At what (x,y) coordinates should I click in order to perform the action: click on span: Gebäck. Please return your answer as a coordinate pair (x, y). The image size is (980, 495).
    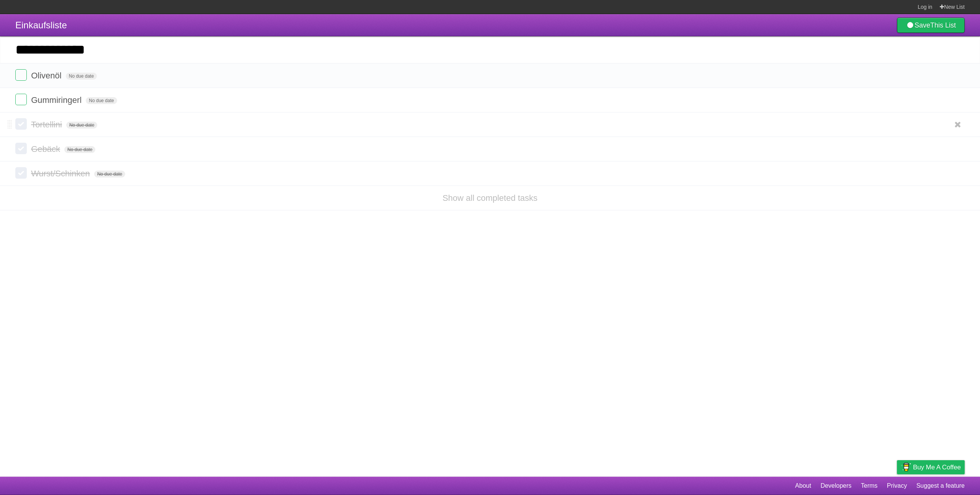
    Looking at the image, I should click on (47, 148).